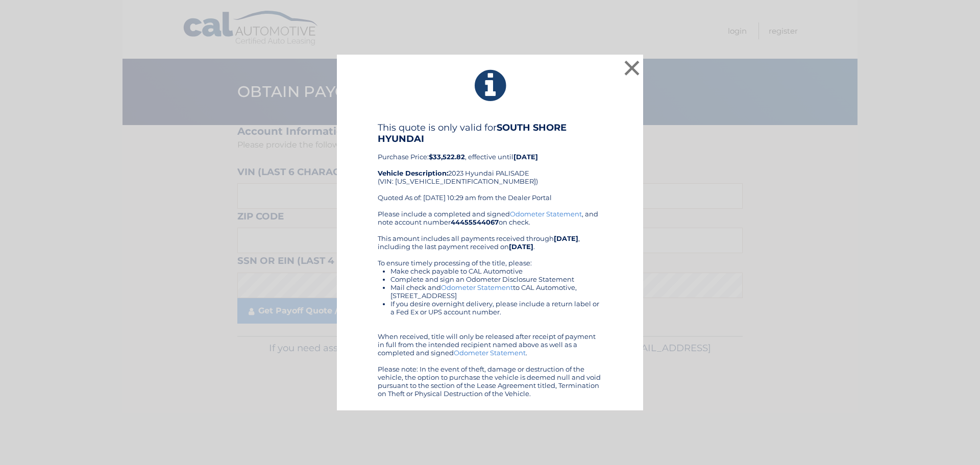 This screenshot has width=980, height=465. Describe the element at coordinates (490, 303) in the screenshot. I see `div: Please include a completed and signed , and note account number on check. This amount includes al...` at that location.